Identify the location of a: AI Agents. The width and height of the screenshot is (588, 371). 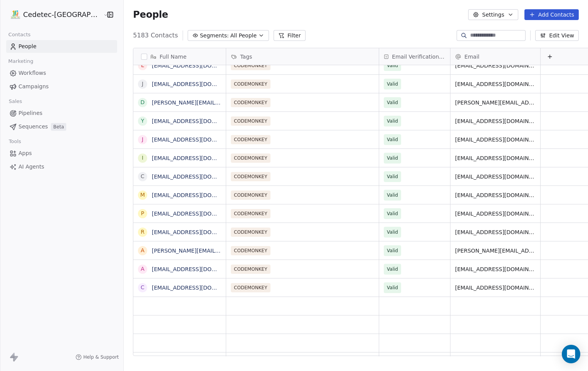
(62, 167).